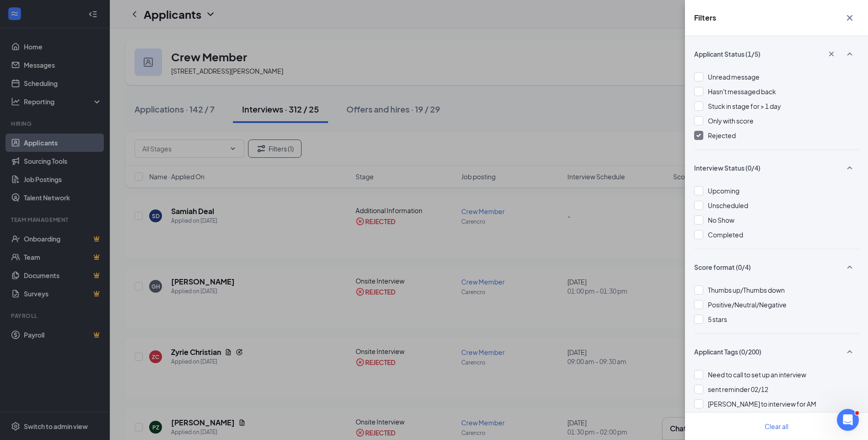 The height and width of the screenshot is (440, 868). What do you see at coordinates (727, 54) in the screenshot?
I see `span: Applicant Status (1/5)` at bounding box center [727, 54].